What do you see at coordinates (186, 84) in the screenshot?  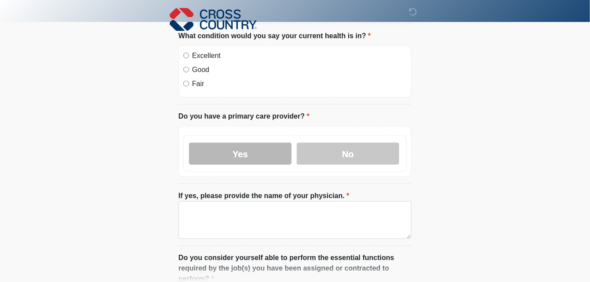 I see `input: Fair` at bounding box center [186, 84].